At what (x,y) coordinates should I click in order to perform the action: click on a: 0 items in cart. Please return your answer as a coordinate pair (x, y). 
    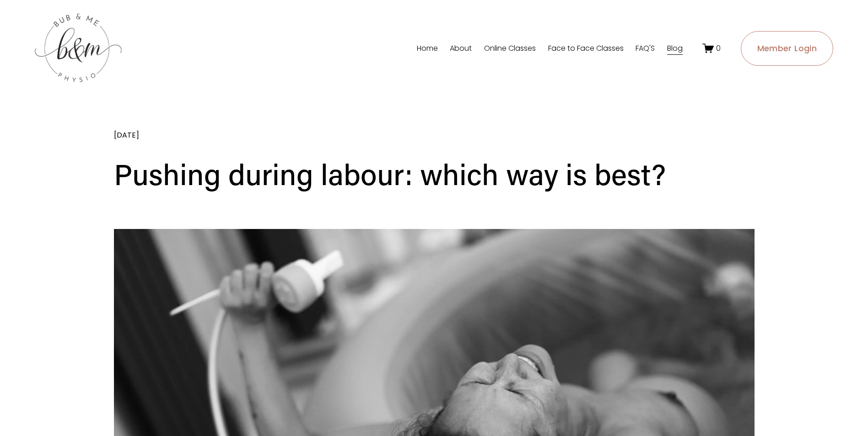
    Looking at the image, I should click on (712, 48).